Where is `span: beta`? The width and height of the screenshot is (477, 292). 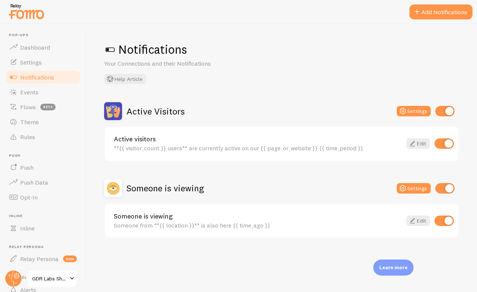 span: beta is located at coordinates (48, 107).